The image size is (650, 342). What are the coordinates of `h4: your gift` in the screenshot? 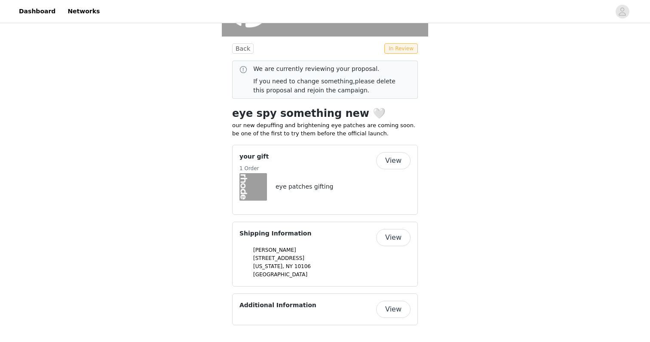 It's located at (254, 157).